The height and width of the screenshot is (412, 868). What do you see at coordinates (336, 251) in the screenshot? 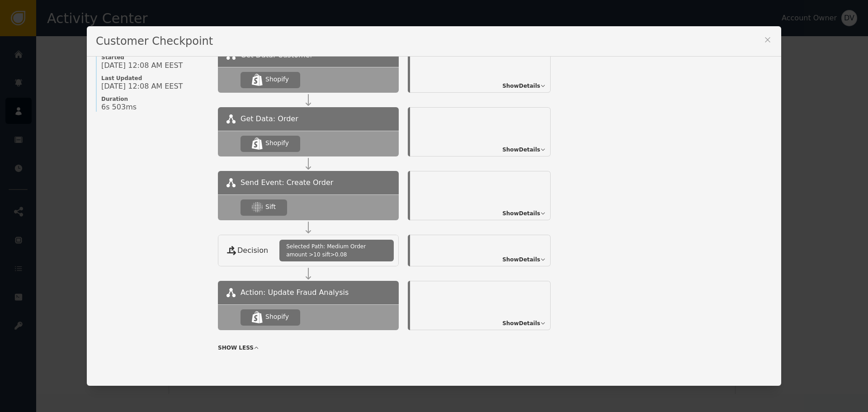
I see `span: Selected Path: Medium Order amount >10 sift>0.08` at bounding box center [336, 251].